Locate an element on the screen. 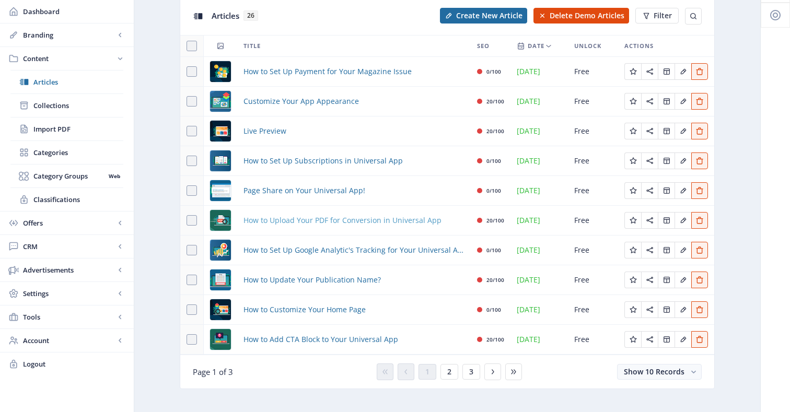 Image resolution: width=790 pixels, height=412 pixels. span: Categories is located at coordinates (78, 153).